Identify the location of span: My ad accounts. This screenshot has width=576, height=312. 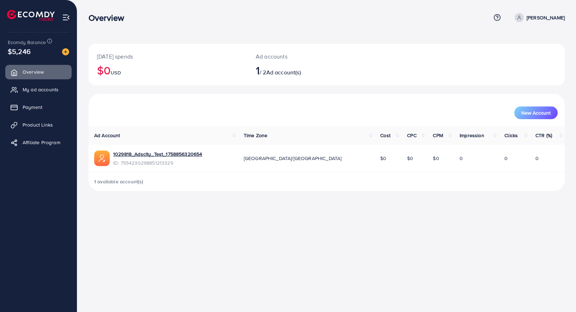
(41, 90).